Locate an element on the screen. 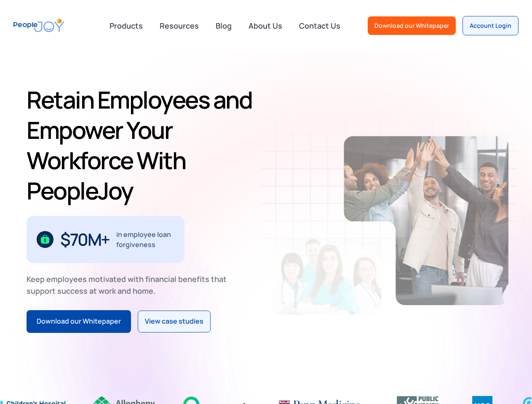 This screenshot has width=532, height=404. a: Blog is located at coordinates (223, 26).